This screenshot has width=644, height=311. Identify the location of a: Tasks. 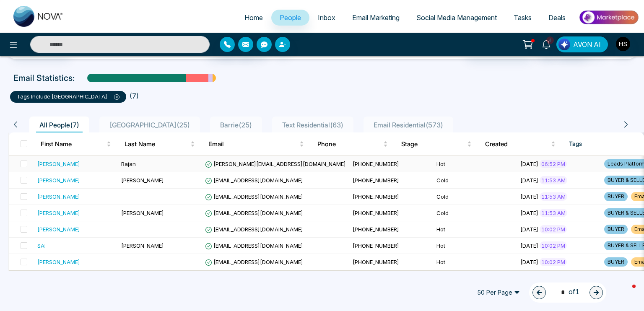
(523, 17).